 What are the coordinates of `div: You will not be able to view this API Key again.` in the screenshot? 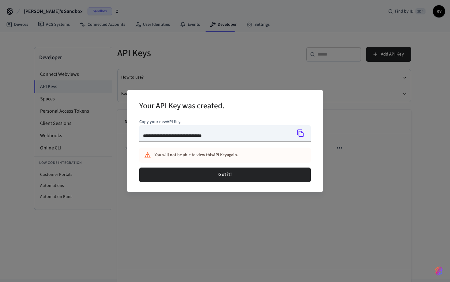 It's located at (219, 155).